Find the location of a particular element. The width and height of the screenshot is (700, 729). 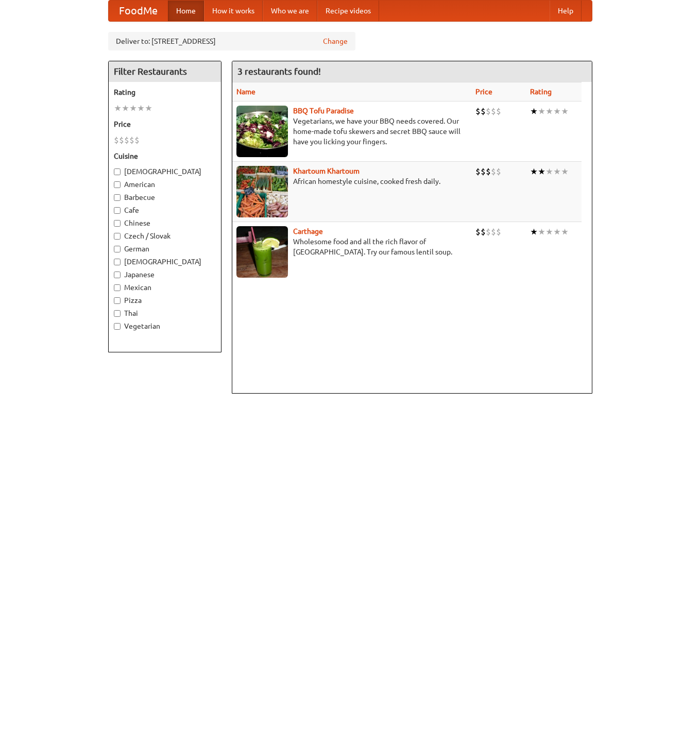

a: Who we are is located at coordinates (290, 11).